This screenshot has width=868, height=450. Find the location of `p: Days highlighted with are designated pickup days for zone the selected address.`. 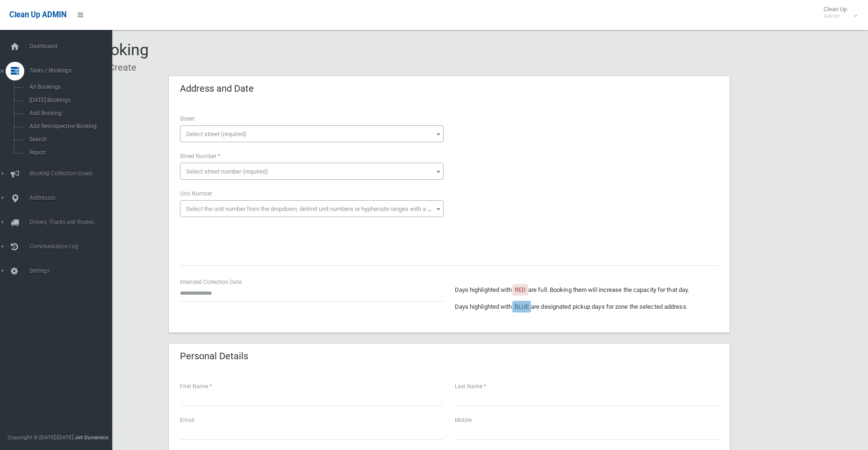

p: Days highlighted with are designated pickup days for zone the selected address. is located at coordinates (587, 307).